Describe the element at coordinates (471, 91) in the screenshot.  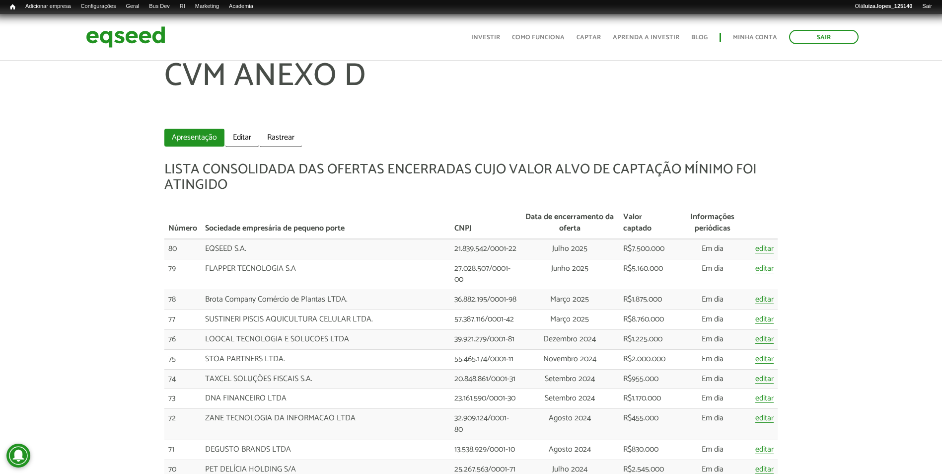
I see `h1: CVM ANEXO D` at that location.